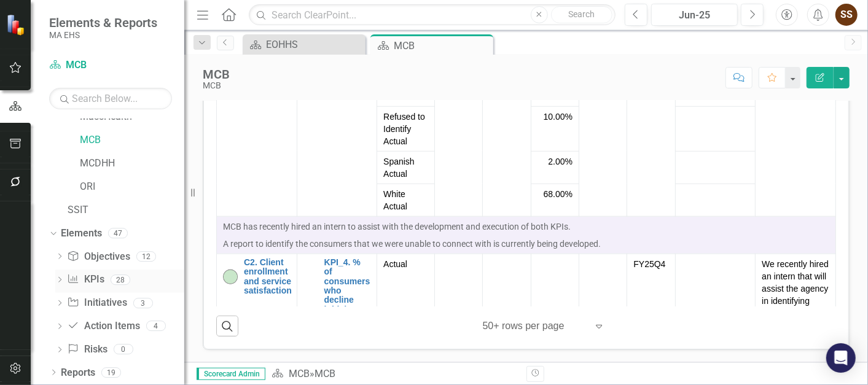  What do you see at coordinates (405, 264) in the screenshot?
I see `span: Actual` at bounding box center [405, 264].